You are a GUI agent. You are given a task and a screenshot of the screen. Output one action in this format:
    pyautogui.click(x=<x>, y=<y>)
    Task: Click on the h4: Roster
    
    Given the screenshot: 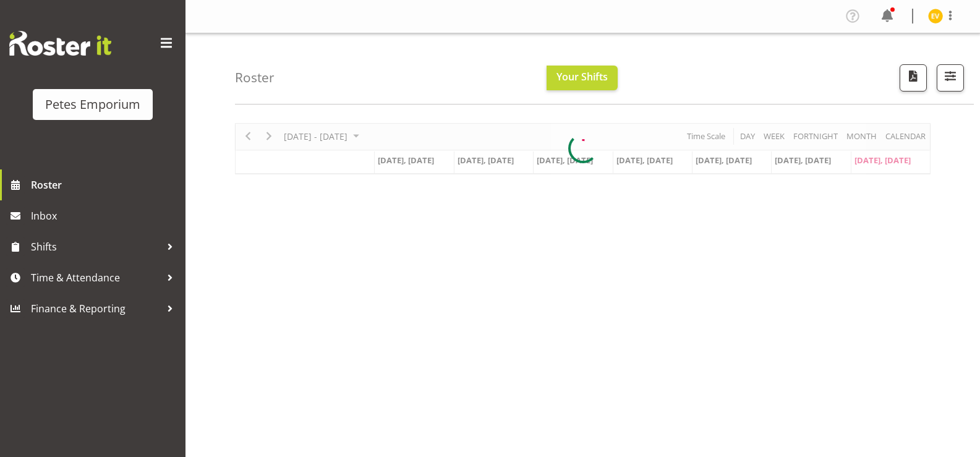 What is the action you would take?
    pyautogui.click(x=255, y=77)
    